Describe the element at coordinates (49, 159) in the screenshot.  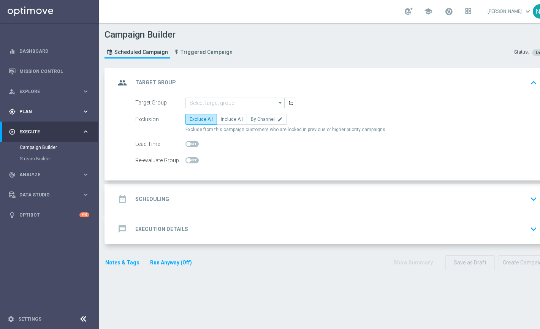
I see `a: Stream Builder` at that location.